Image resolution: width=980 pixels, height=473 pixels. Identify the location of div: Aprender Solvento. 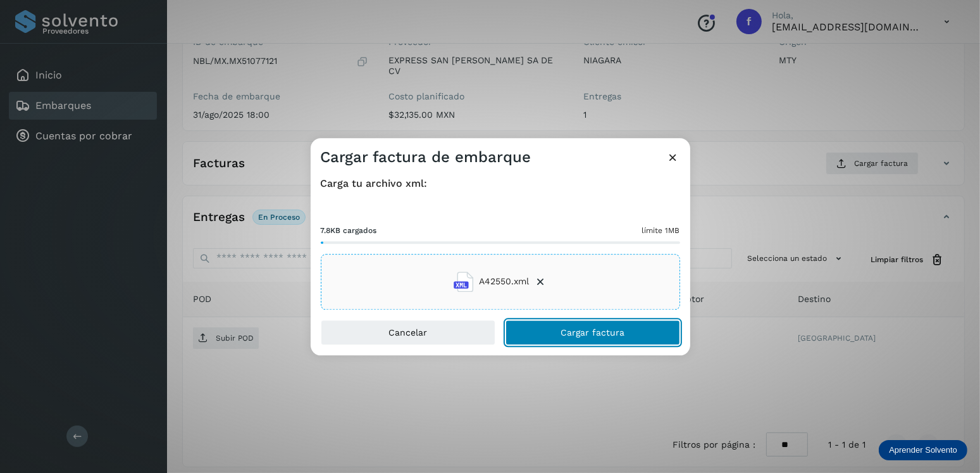
(923, 450).